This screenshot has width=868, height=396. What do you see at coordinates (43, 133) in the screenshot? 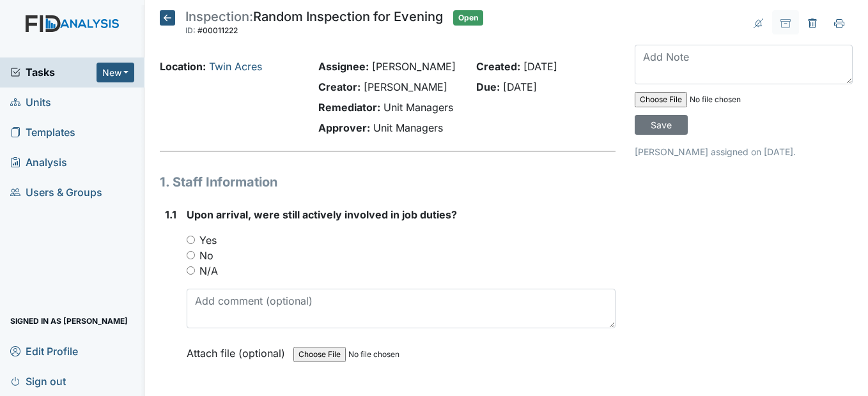
I see `span: Templates` at bounding box center [43, 133].